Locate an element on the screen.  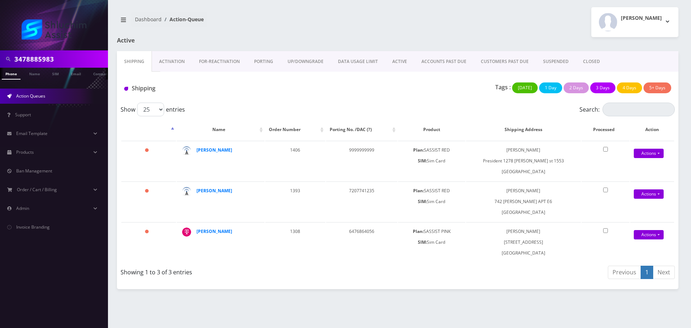
p: Tags : is located at coordinates (503, 87).